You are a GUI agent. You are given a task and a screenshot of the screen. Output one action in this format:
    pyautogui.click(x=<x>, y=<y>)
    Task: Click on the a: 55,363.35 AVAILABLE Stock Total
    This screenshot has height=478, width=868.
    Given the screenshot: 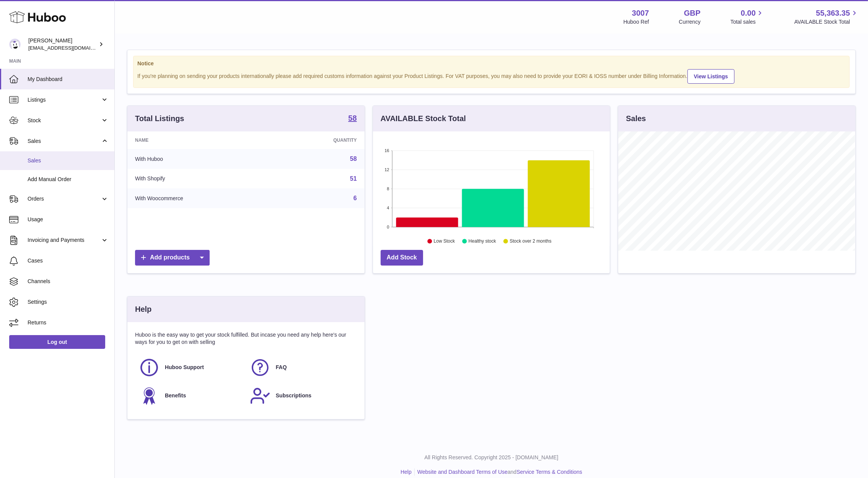 What is the action you would take?
    pyautogui.click(x=826, y=16)
    